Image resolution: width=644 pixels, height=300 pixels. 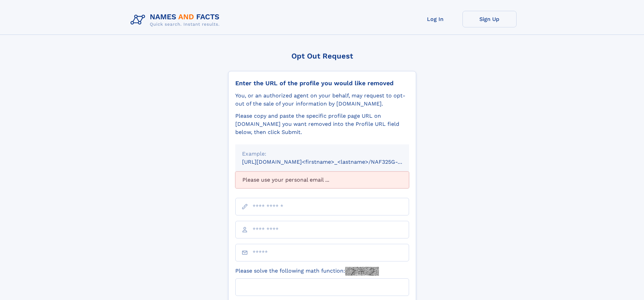 I want to click on div: Example:, so click(x=322, y=154).